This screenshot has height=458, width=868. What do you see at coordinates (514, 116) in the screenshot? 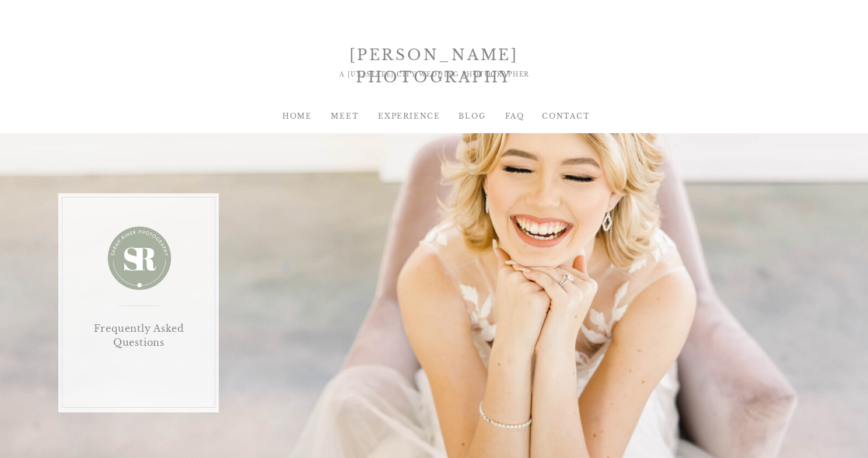
I see `a: FAQ` at bounding box center [514, 116].